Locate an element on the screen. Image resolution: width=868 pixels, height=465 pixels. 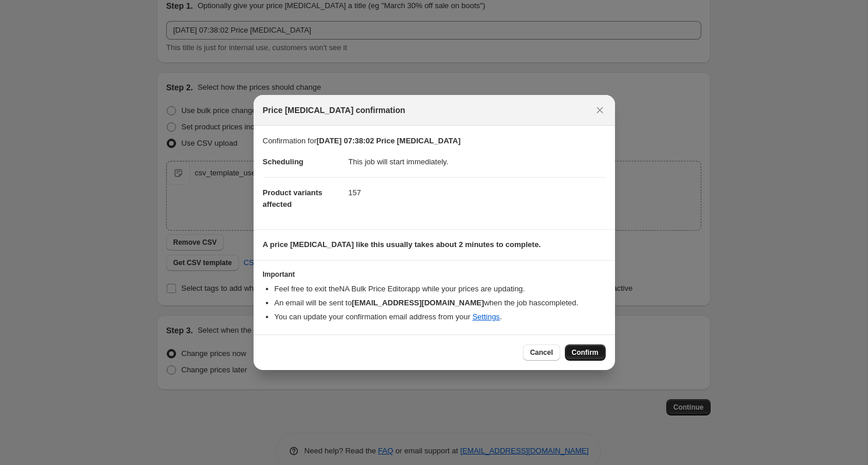
dd: This job will start immediately. is located at coordinates (477, 162).